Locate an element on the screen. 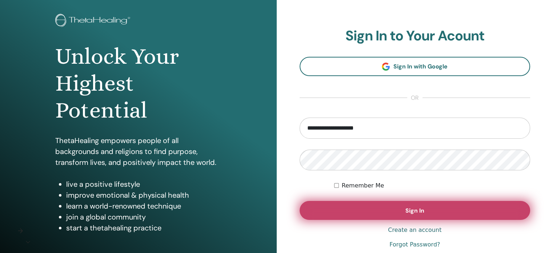  li: improve emotional & physical health is located at coordinates (144, 195).